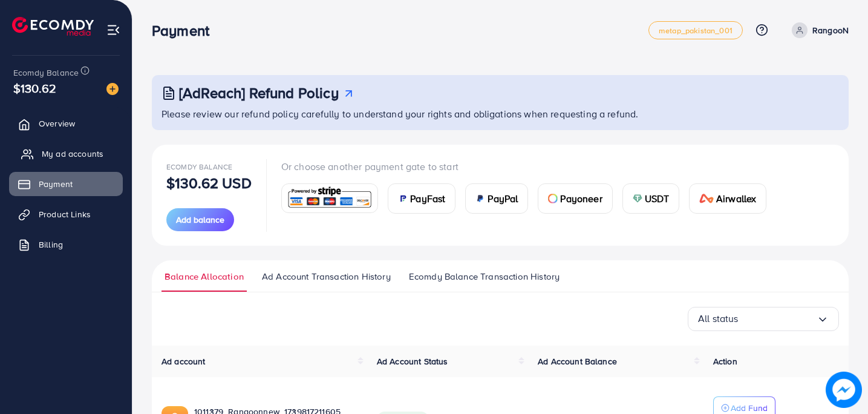 The height and width of the screenshot is (414, 868). Describe the element at coordinates (56, 184) in the screenshot. I see `span: Payment` at that location.